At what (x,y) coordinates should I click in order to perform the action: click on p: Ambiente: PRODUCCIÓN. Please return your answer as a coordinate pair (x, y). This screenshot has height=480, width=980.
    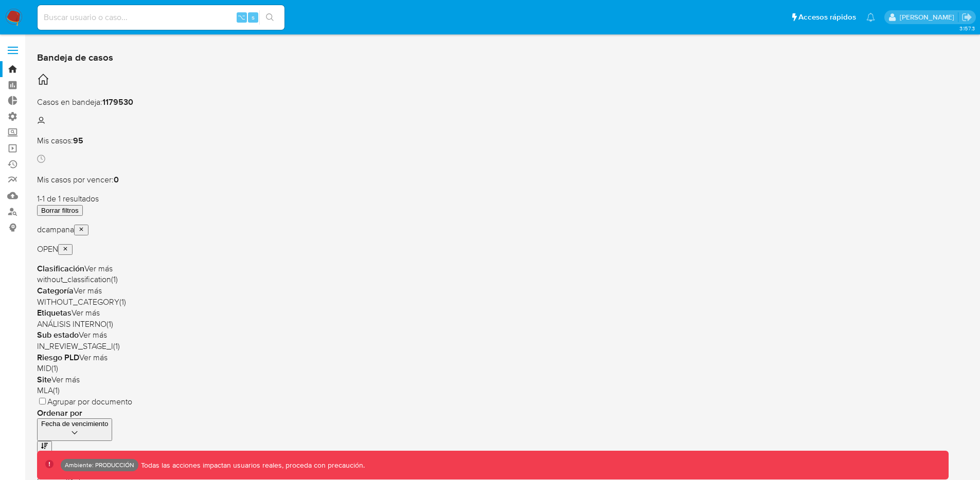
    Looking at the image, I should click on (99, 465).